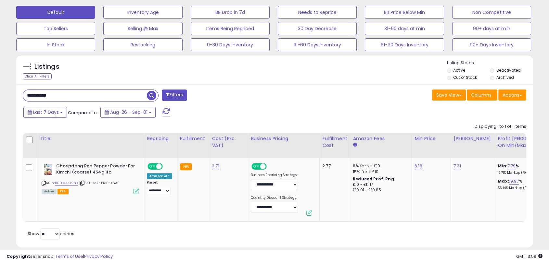 The image size is (549, 263). I want to click on label: Business Repricing Strategy:, so click(274, 175).